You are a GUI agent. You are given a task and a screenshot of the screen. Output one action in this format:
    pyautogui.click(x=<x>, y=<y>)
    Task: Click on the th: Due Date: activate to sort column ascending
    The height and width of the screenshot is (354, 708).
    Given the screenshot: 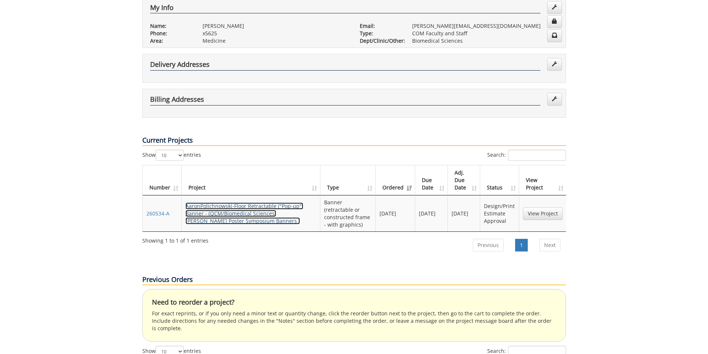 What is the action you would take?
    pyautogui.click(x=431, y=180)
    